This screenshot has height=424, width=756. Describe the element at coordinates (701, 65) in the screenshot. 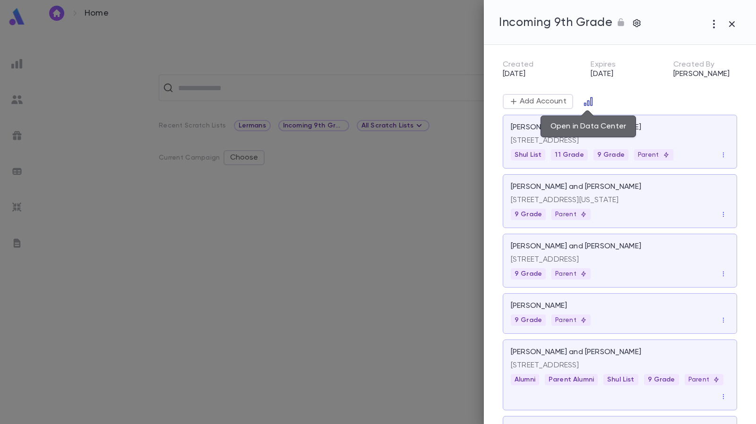

I see `p: Created By` at that location.